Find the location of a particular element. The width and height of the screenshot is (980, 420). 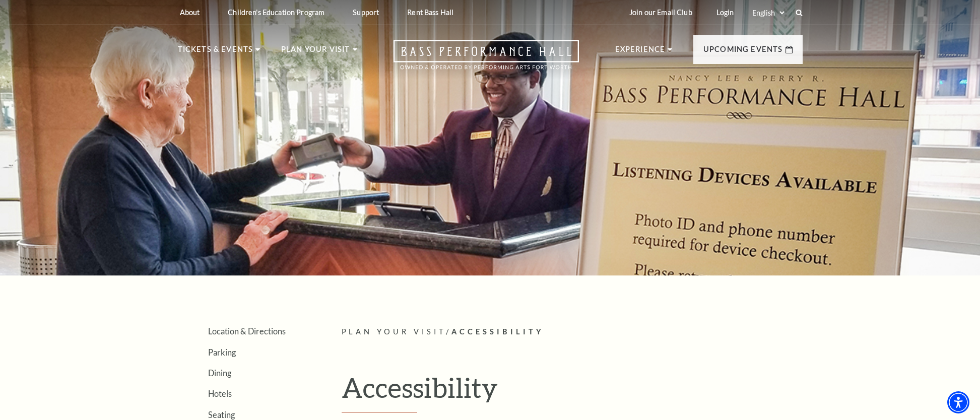

p: Experience is located at coordinates (640, 52).